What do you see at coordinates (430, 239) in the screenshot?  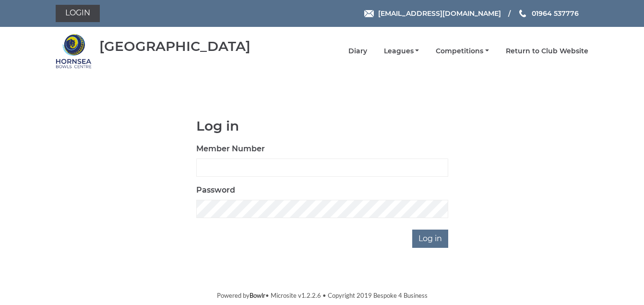 I see `input: Log in` at bounding box center [430, 239].